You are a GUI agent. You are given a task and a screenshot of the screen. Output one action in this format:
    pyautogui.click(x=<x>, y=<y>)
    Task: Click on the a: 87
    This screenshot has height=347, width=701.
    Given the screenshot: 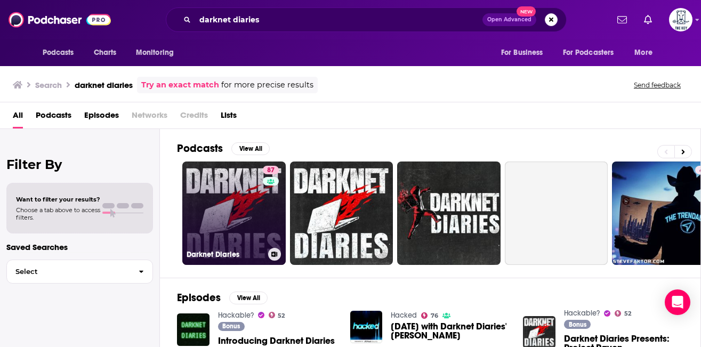 What is the action you would take?
    pyautogui.click(x=271, y=170)
    